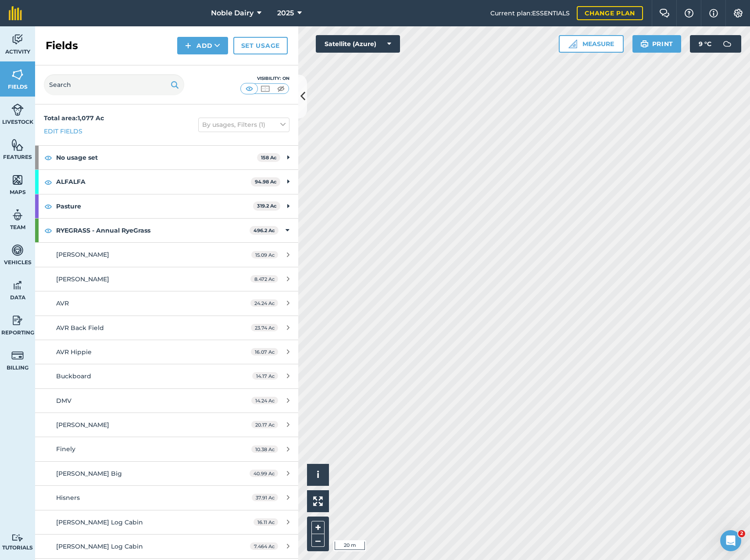  What do you see at coordinates (166, 182) in the screenshot?
I see `div: ALFALFA94.98 Ac` at bounding box center [166, 182].